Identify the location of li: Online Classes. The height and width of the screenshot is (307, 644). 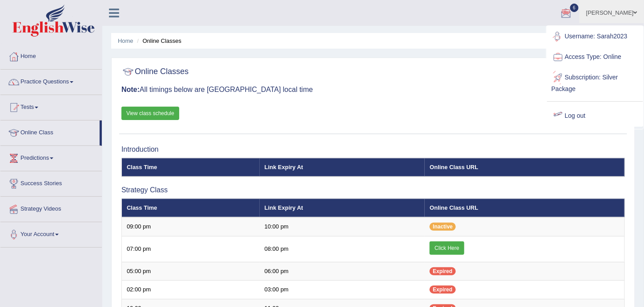
(158, 41).